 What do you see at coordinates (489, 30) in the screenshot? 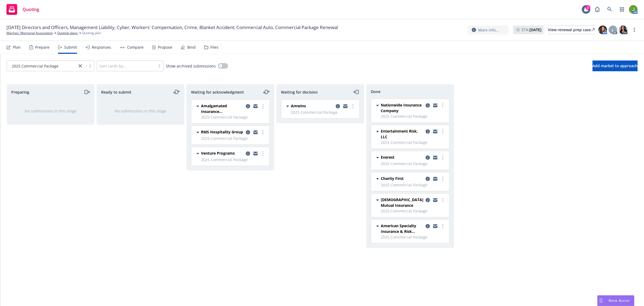
I see `span: More info...` at bounding box center [489, 30].